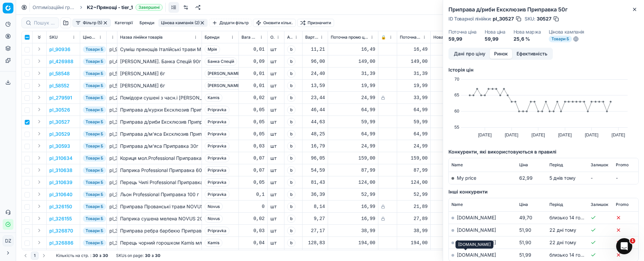 This screenshot has height=261, width=644. I want to click on div: Приправа Прованські трави NOVUS 10г, so click(159, 207).